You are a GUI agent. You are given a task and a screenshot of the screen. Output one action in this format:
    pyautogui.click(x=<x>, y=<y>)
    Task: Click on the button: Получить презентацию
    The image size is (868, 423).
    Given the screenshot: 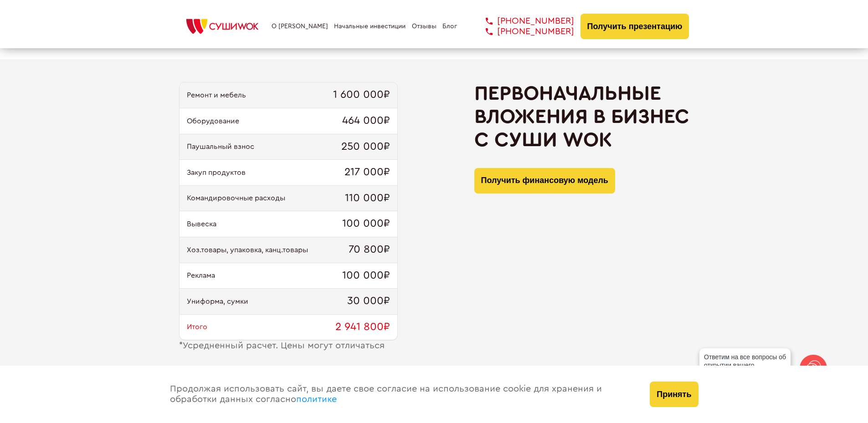 What is the action you would take?
    pyautogui.click(x=635, y=26)
    